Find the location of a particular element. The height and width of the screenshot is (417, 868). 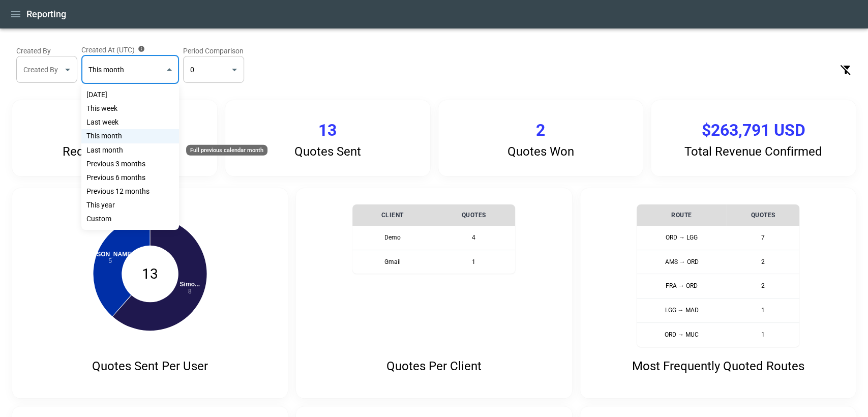

div: Select exact start and end dates is located at coordinates (130, 219).